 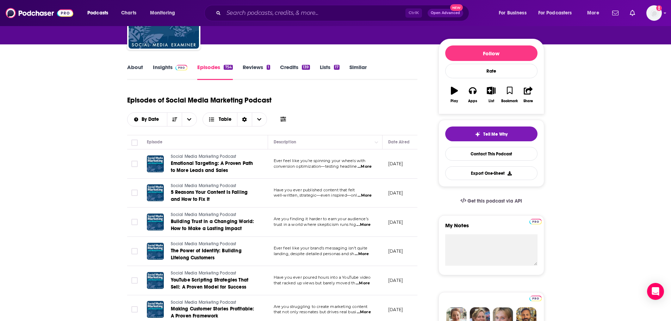 I want to click on div: Apps, so click(x=473, y=101).